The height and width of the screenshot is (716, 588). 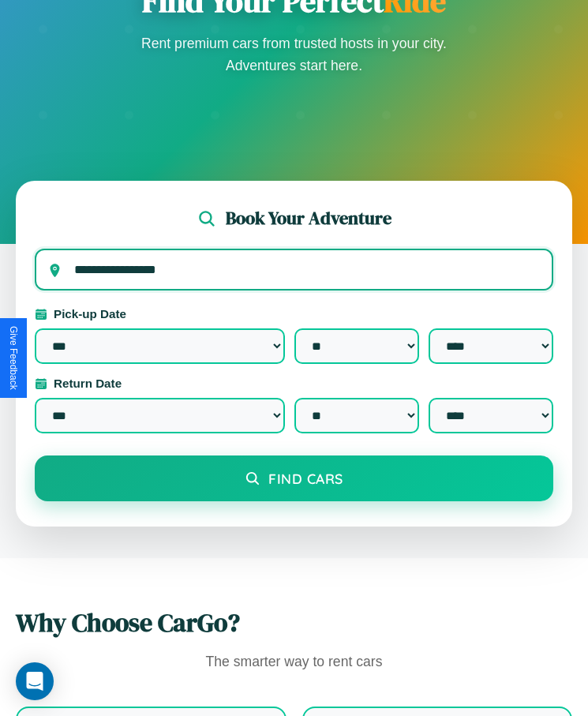 I want to click on p: The smarter way to rent cars, so click(x=294, y=663).